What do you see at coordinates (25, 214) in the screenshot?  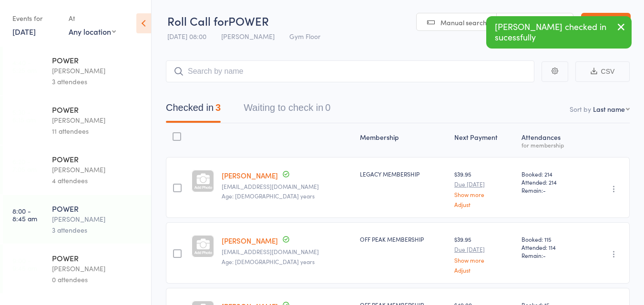 I see `time: 8:00 - 8:45 am` at bounding box center [25, 214].